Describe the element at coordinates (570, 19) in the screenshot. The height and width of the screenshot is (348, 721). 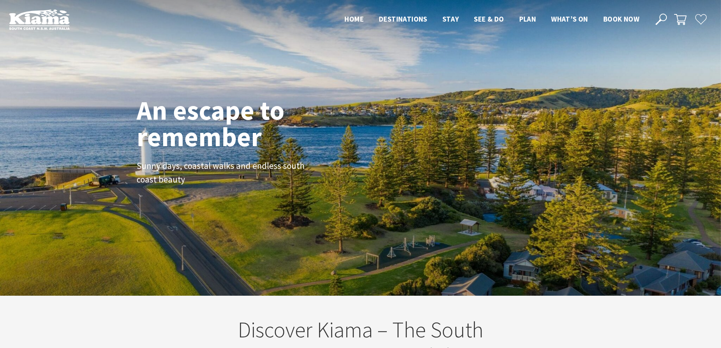
I see `span: What’s On` at that location.